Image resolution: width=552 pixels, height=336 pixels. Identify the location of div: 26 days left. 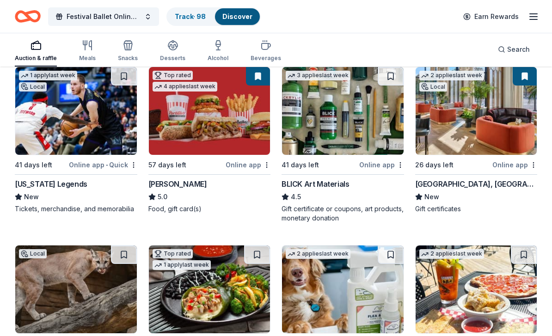
(434, 165).